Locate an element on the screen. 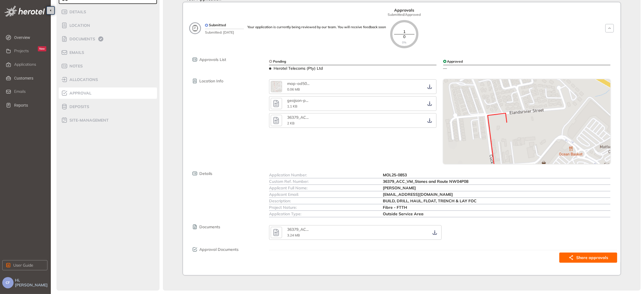 This screenshot has height=294, width=644. div: 36379_ACC_VM_Stones and Route NW04P08.kml is located at coordinates (299, 118).